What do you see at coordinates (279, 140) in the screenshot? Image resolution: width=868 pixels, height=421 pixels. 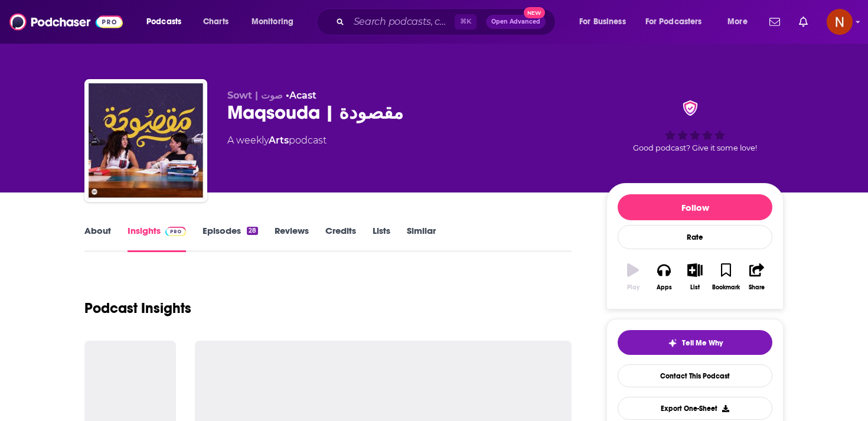 I see `a: Arts` at bounding box center [279, 140].